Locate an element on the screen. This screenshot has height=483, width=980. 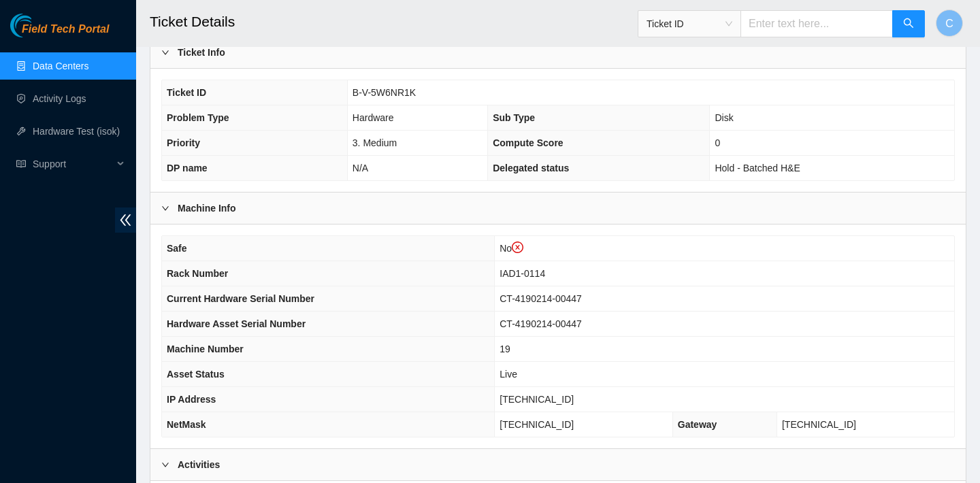
div: Ticket Info is located at coordinates (558, 52).